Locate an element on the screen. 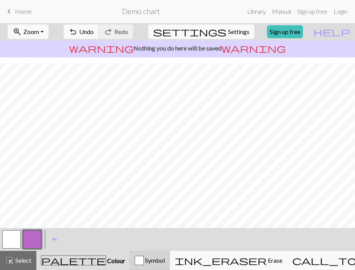  span: ink_eraser is located at coordinates (221, 261).